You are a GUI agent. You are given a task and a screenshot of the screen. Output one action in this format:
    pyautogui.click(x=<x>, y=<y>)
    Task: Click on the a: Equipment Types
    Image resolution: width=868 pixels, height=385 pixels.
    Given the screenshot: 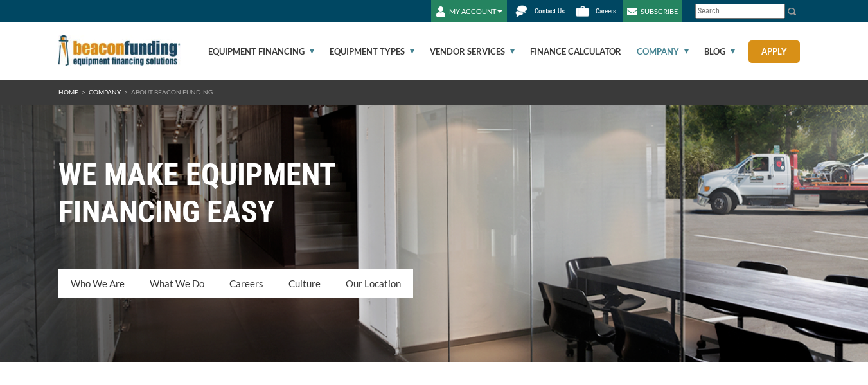 What is the action you would take?
    pyautogui.click(x=364, y=52)
    